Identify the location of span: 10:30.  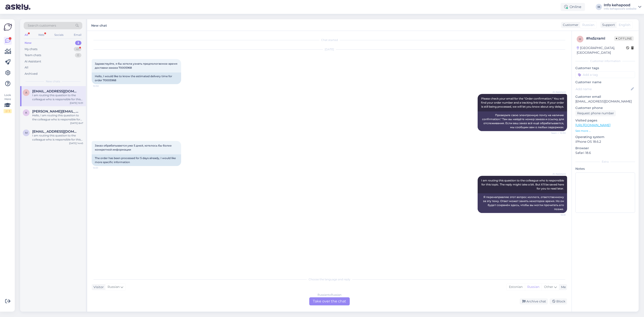
(101, 86).